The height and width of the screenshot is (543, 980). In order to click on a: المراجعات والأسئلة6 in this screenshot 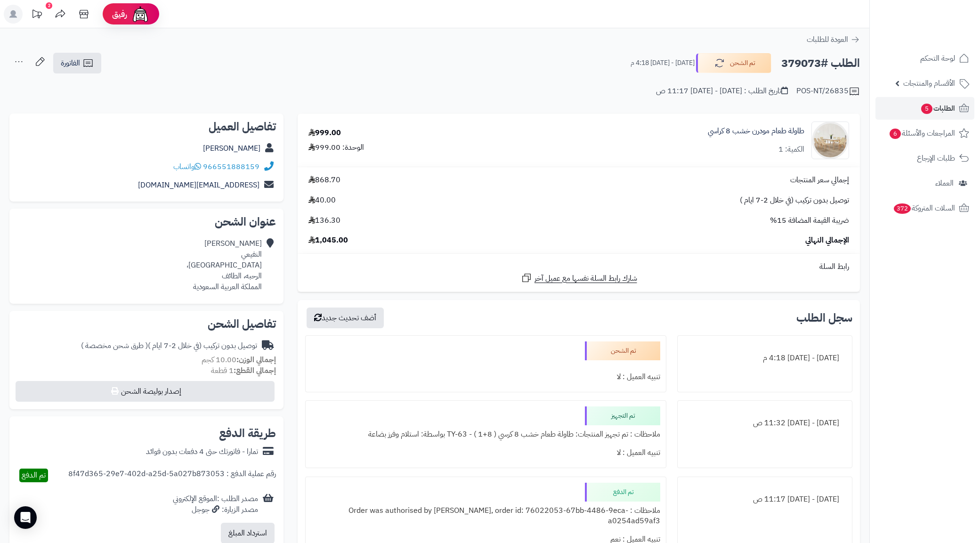, I will do `click(925, 133)`.